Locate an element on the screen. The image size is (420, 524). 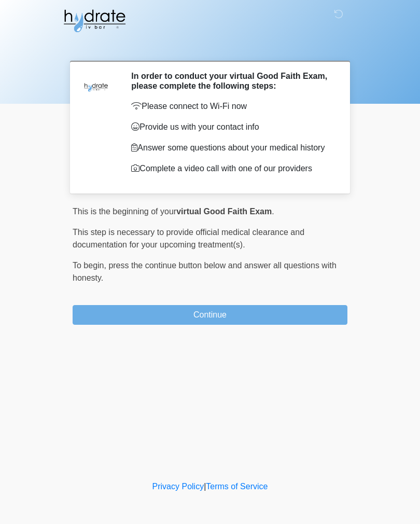
a: Privacy Policy is located at coordinates (179, 486).